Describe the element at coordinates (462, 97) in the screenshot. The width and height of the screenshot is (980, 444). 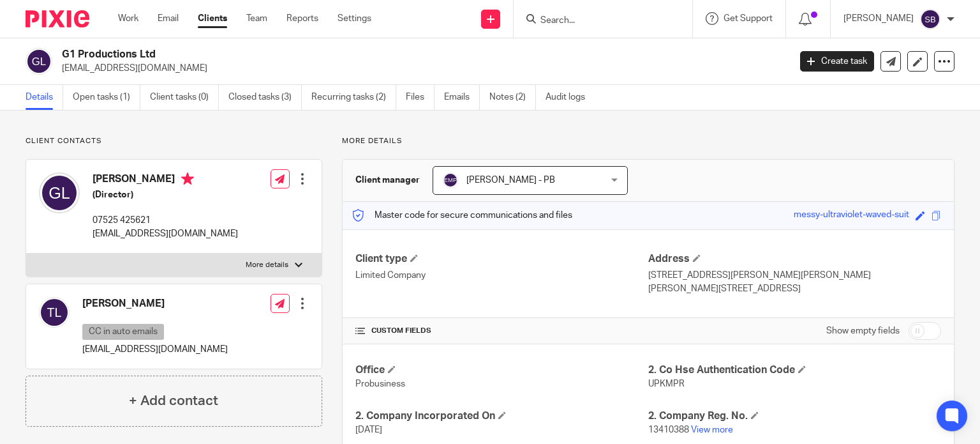
I see `a: Emails` at that location.